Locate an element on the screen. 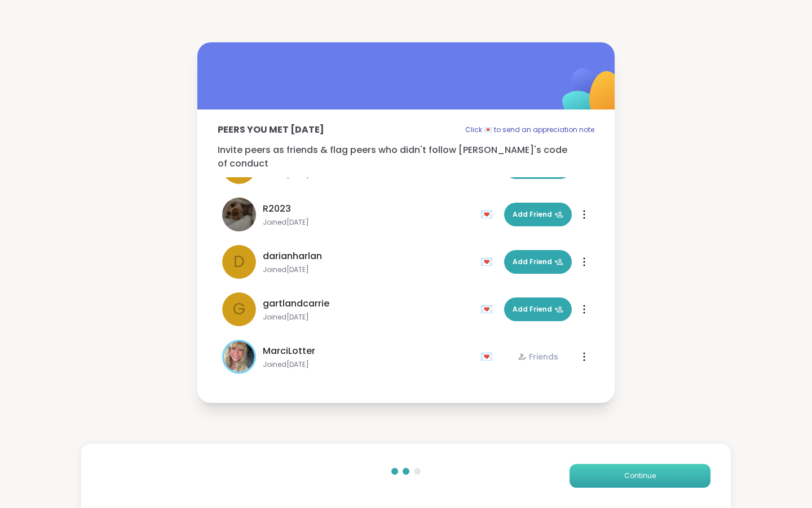  p: Click 💌 to send an appreciation note is located at coordinates (530, 129).